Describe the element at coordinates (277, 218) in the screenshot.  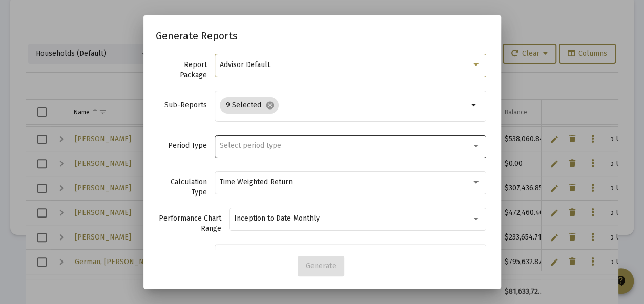
I see `span: Inception to Date Monthly` at that location.